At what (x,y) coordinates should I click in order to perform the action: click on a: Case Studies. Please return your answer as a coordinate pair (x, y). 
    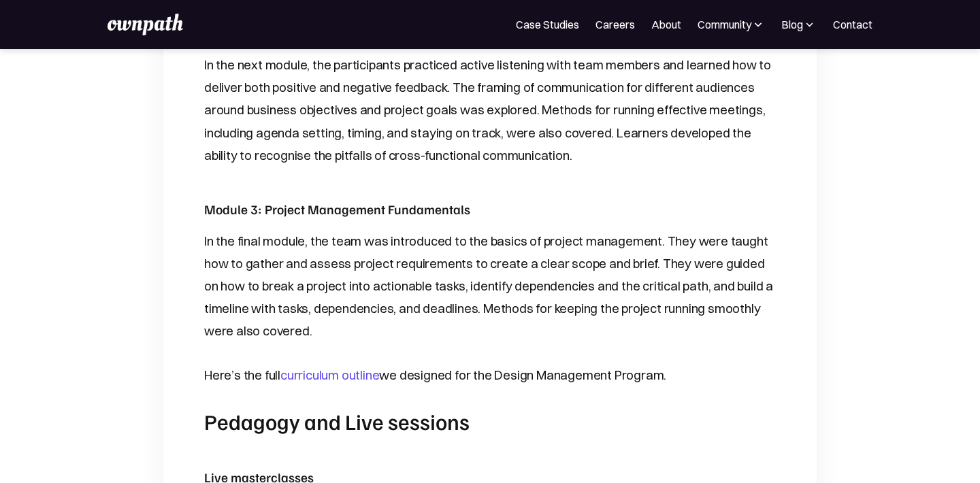
    Looking at the image, I should click on (547, 24).